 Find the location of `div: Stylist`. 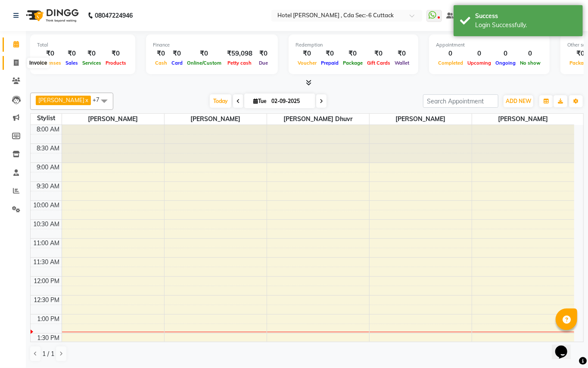

div: Stylist is located at coordinates (46, 118).